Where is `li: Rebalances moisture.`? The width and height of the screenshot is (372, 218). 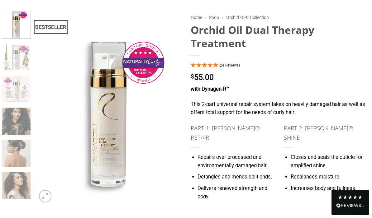
li: Rebalances moisture. is located at coordinates (328, 177).